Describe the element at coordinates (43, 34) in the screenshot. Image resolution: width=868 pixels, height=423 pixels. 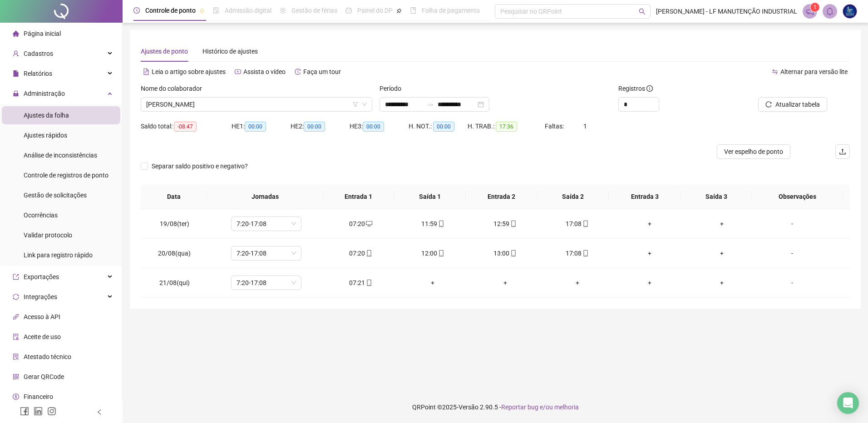
I see `span: Página inicial` at that location.